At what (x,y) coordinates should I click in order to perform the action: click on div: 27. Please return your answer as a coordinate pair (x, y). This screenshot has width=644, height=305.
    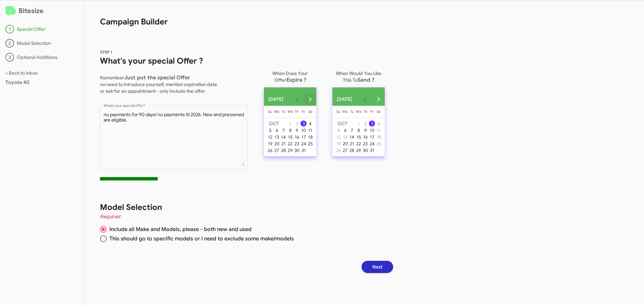
    Looking at the image, I should click on (277, 150).